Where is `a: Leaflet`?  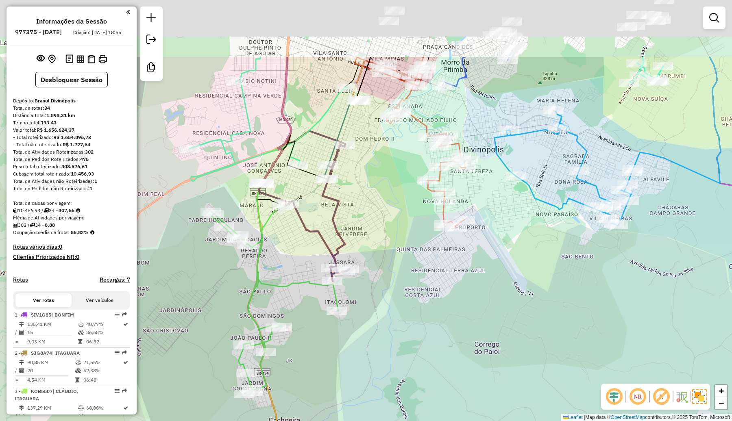
a: Leaflet is located at coordinates (573, 417).